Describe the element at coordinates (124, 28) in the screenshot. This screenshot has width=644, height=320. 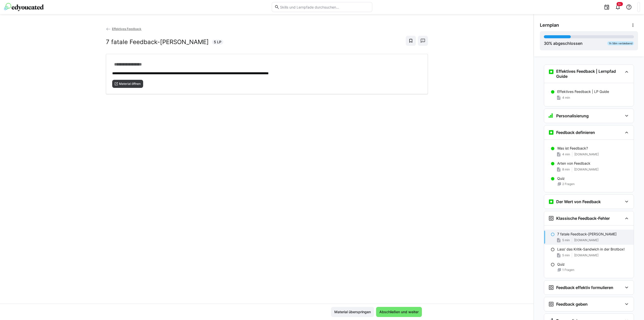
I see `a: Effektives Feedback` at that location.